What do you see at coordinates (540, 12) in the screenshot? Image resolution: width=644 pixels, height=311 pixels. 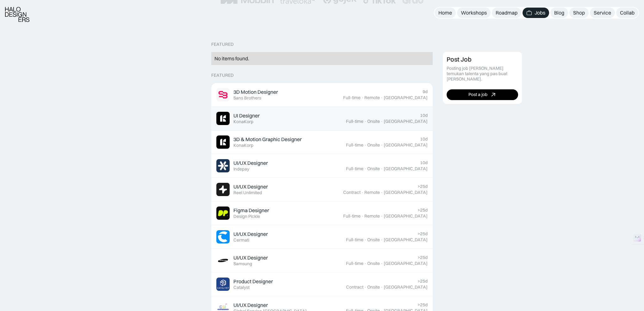 I see `div: Jobs` at bounding box center [540, 12].